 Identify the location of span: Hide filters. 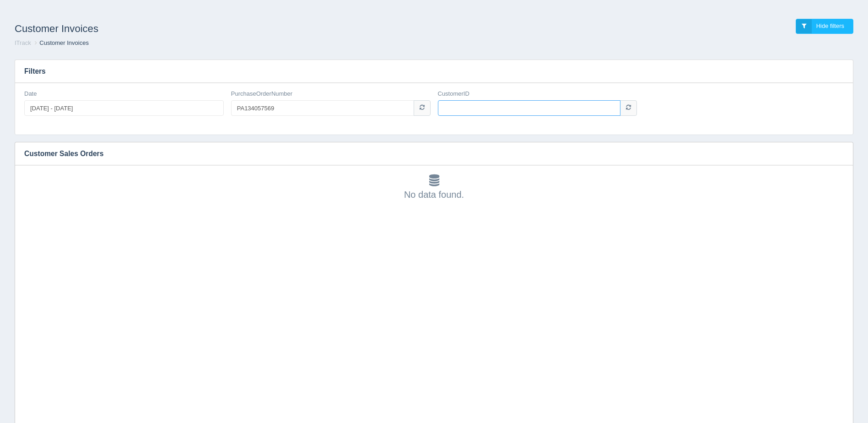
(830, 26).